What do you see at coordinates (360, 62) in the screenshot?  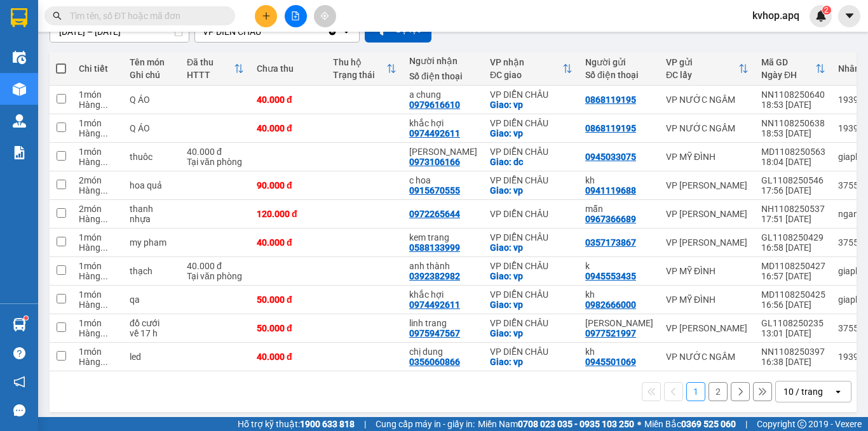 I see `div: Thu hộ` at bounding box center [360, 62].